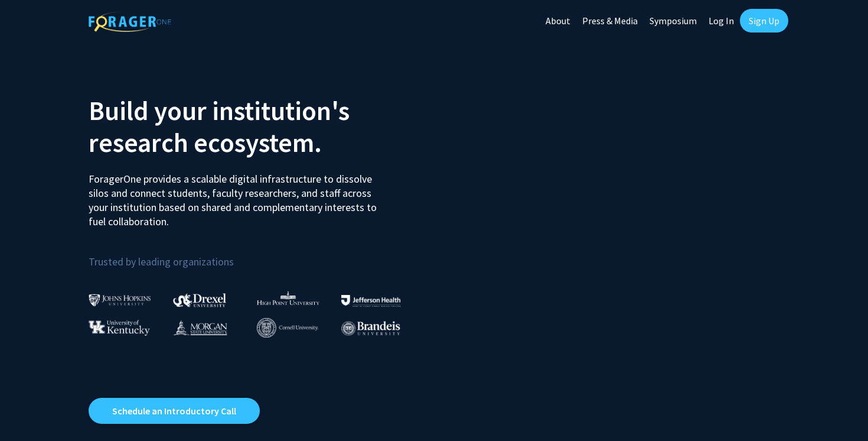 This screenshot has height=441, width=868. What do you see at coordinates (764, 21) in the screenshot?
I see `a: Sign Up` at bounding box center [764, 21].